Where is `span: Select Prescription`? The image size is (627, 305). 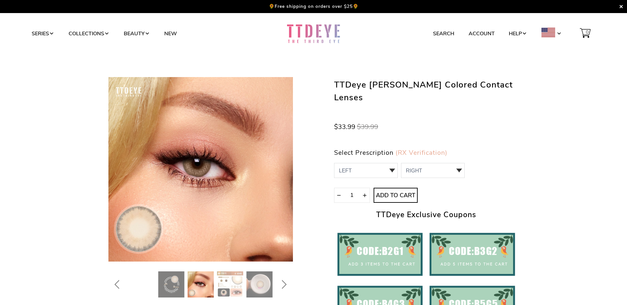 span: Select Prescription is located at coordinates (364, 153).